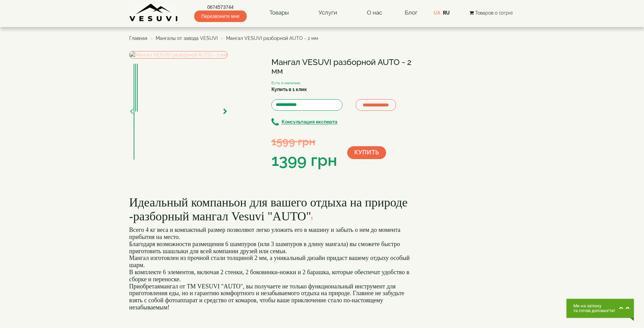  What do you see at coordinates (220, 16) in the screenshot?
I see `span: Перезвоните мне` at bounding box center [220, 16].